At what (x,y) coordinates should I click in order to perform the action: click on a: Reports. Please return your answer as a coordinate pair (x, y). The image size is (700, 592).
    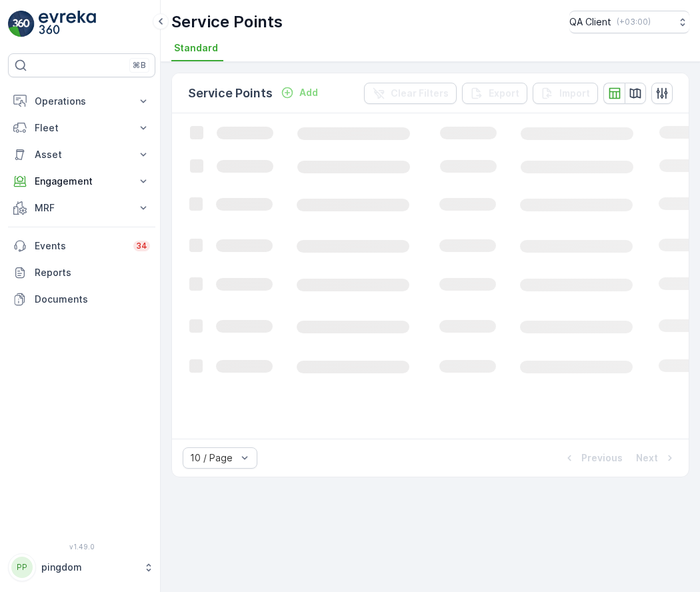
    Looking at the image, I should click on (81, 273).